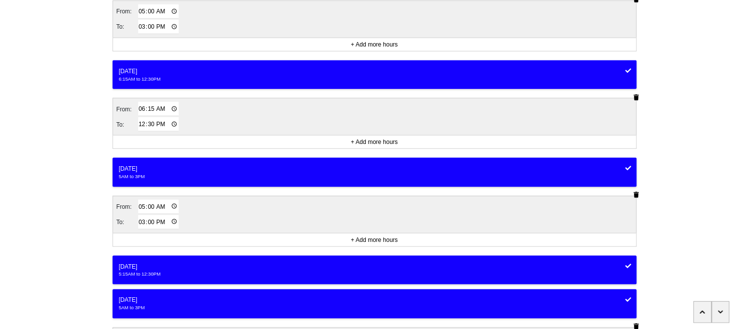 The image size is (749, 329). I want to click on div: 6:15AM to 12:30PM, so click(375, 79).